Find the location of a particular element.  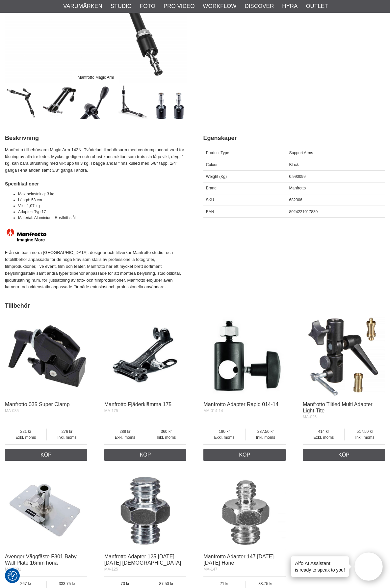

a: Manfrotto 035 Super Clamp is located at coordinates (37, 404).